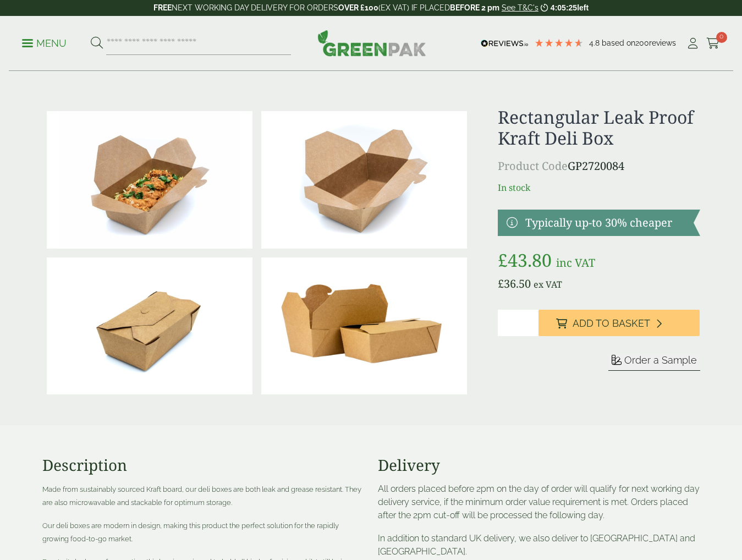  Describe the element at coordinates (564, 7) in the screenshot. I see `span: 4:05:25` at that location.